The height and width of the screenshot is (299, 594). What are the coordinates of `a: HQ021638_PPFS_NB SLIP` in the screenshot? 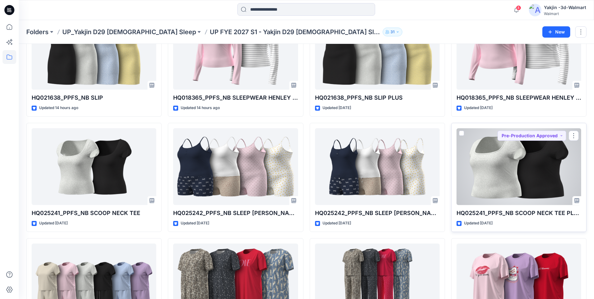 It's located at (94, 51).